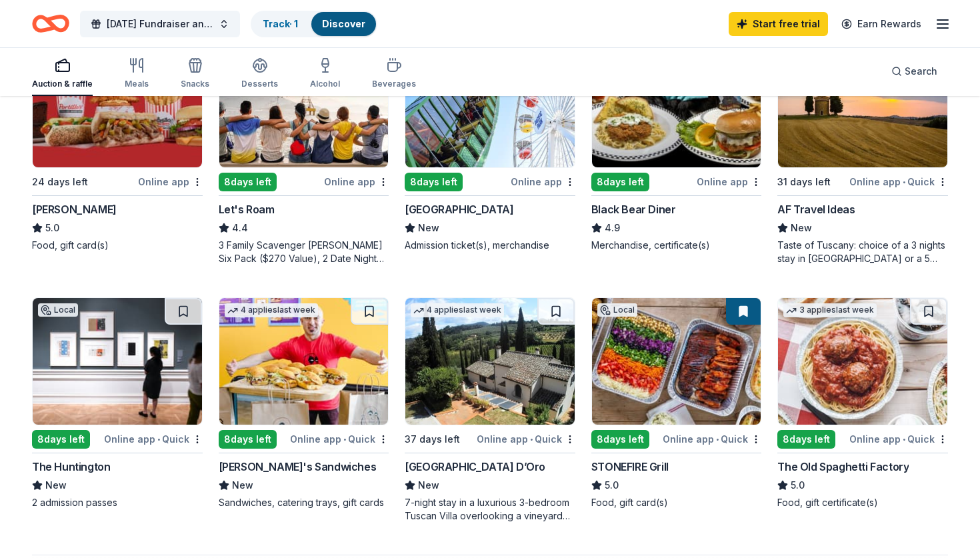 Image resolution: width=980 pixels, height=560 pixels. I want to click on div: Desserts, so click(259, 84).